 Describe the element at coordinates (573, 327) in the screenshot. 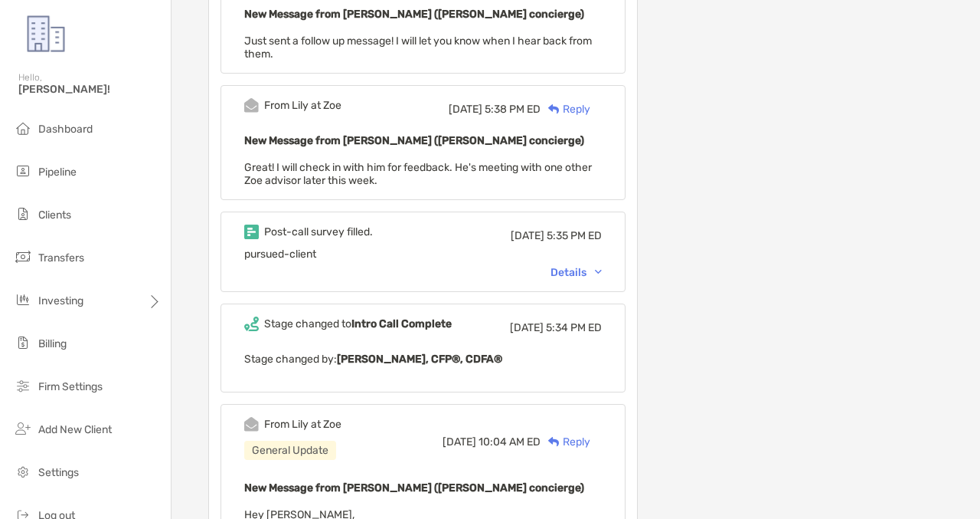

I see `span: 5:34 PM ED` at that location.